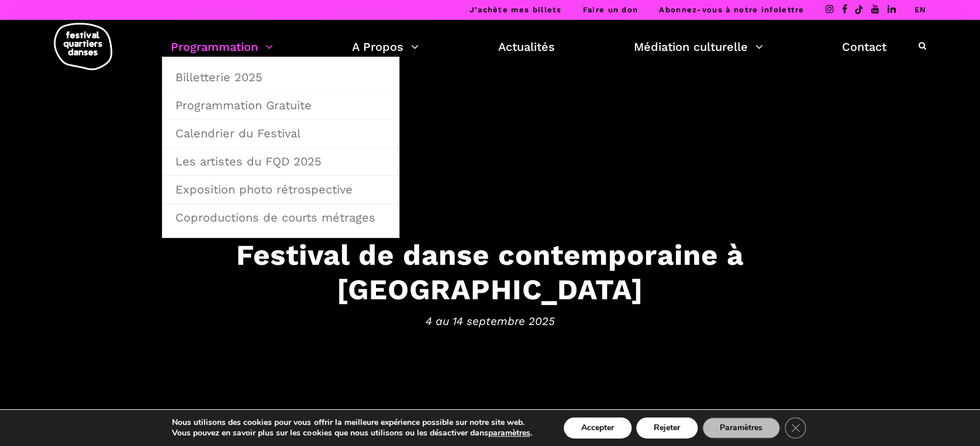 This screenshot has height=446, width=980. I want to click on a: EN, so click(920, 10).